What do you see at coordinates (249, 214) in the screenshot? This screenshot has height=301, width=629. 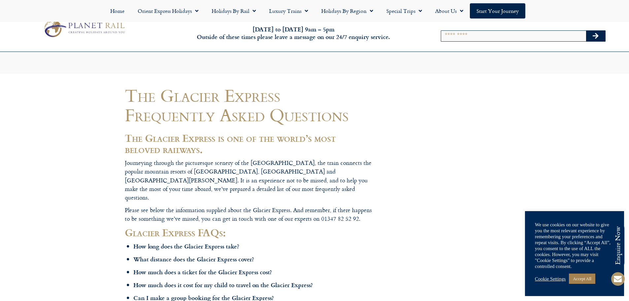 I see `p: Please see below the information supplied about the Glacier Express. And remember, if there happe...` at bounding box center [249, 214].